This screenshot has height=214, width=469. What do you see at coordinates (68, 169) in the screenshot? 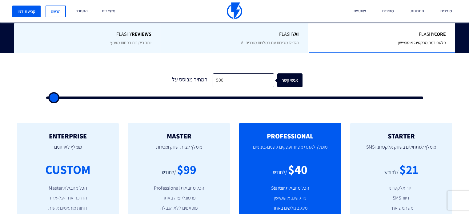
I see `div: CUSTOM` at bounding box center [68, 169].